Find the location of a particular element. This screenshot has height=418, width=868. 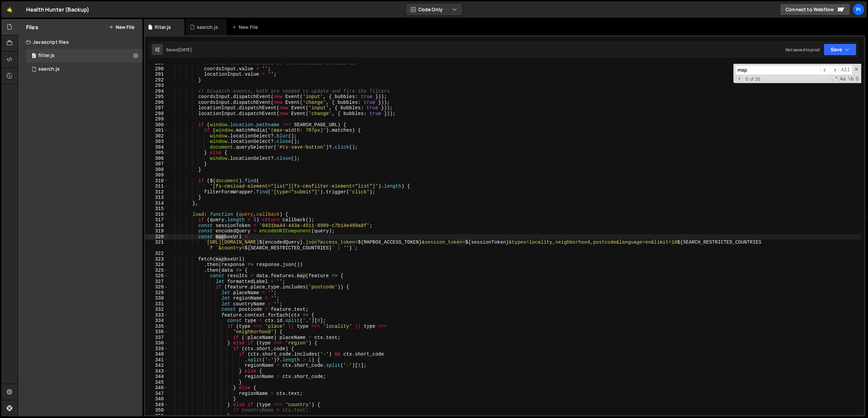

div: 294 is located at coordinates (156, 91).